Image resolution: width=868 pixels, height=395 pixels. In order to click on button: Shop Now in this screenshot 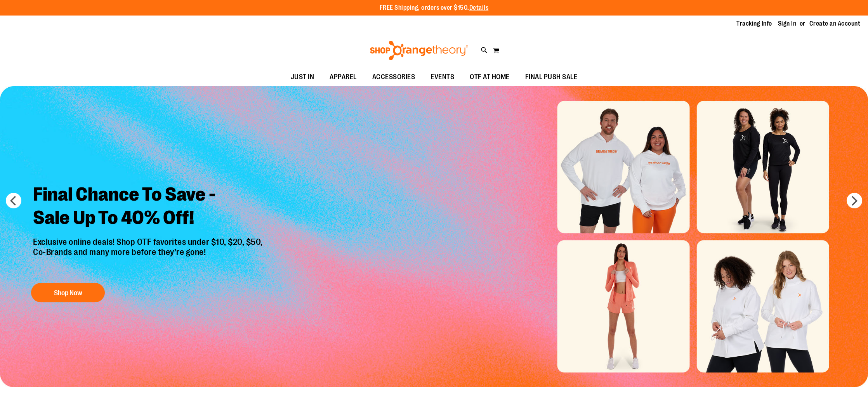, I will do `click(68, 292)`.